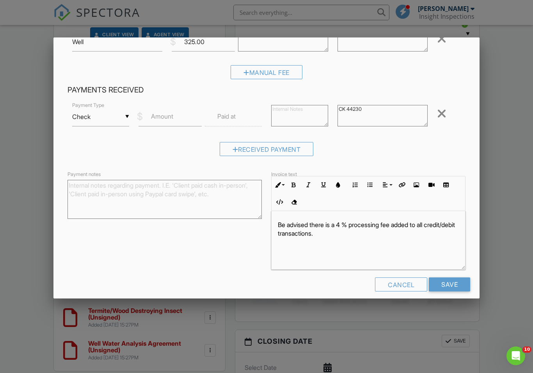  Describe the element at coordinates (386, 185) in the screenshot. I see `button: Align` at that location.